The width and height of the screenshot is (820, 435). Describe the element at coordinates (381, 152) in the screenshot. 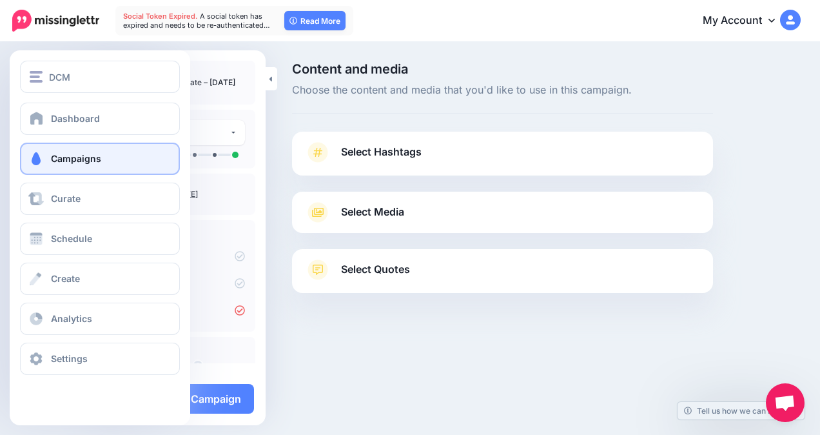

I see `span: Select Hashtags` at that location.